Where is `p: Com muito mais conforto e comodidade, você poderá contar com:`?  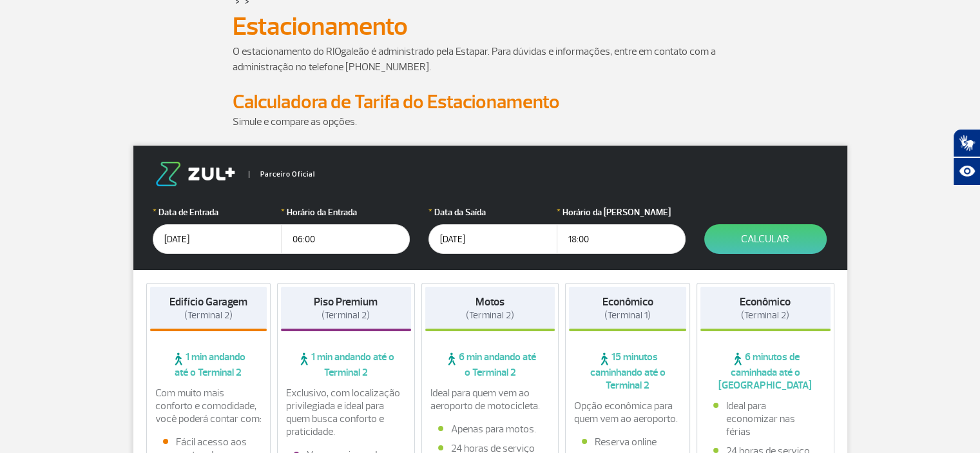 p: Com muito mais conforto e comodidade, você poderá contar com: is located at coordinates (209, 406).